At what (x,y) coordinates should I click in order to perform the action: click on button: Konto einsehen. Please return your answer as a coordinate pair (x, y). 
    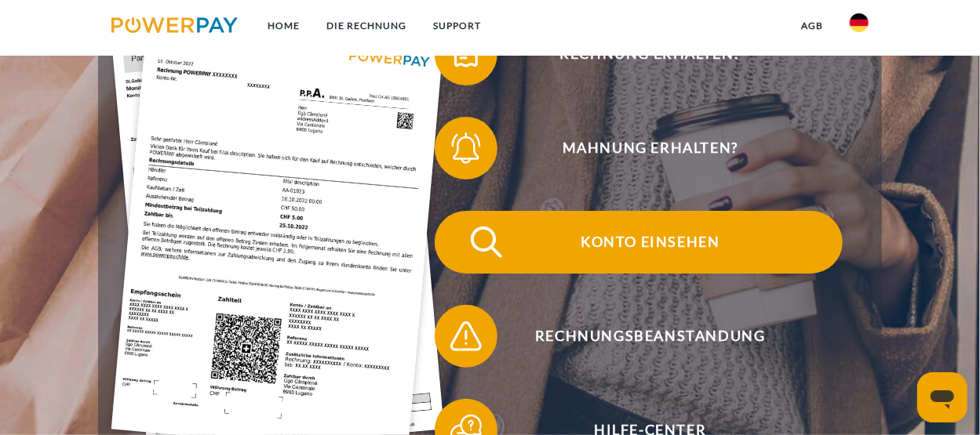
    Looking at the image, I should click on (639, 243).